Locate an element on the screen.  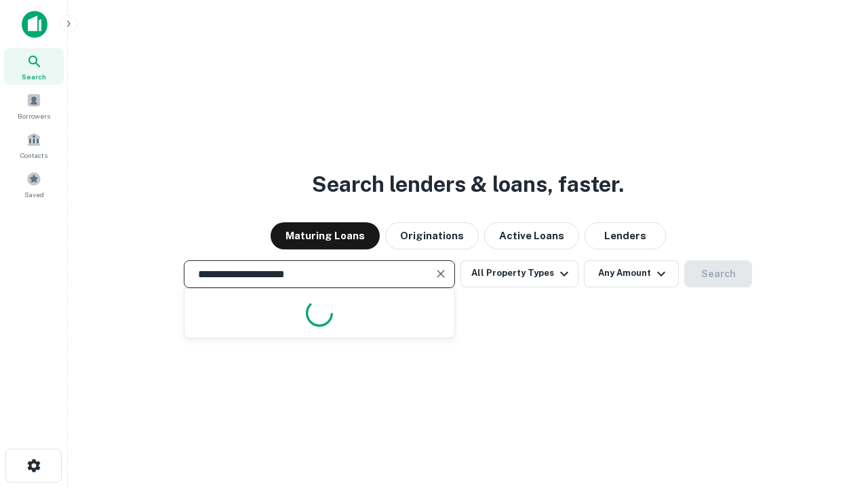
button: Lenders is located at coordinates (625, 236).